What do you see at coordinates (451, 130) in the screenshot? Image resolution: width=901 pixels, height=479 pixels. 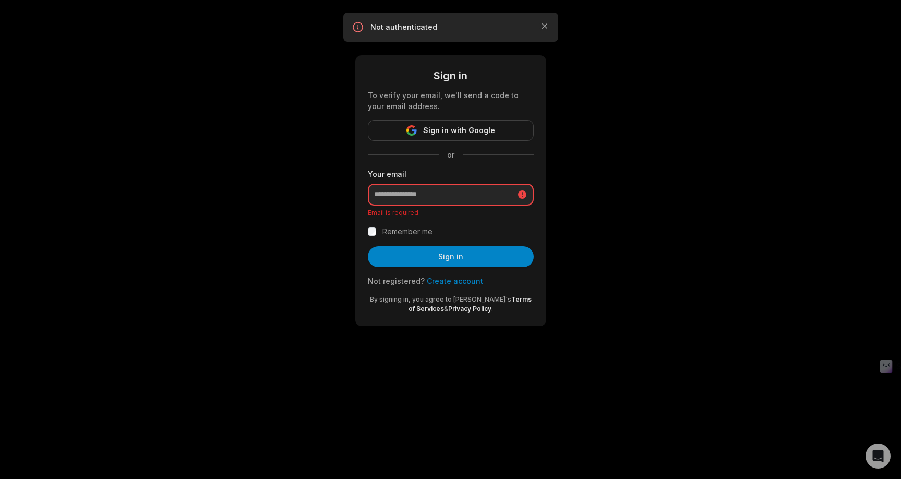 I see `button: Sign in with Google` at bounding box center [451, 130].